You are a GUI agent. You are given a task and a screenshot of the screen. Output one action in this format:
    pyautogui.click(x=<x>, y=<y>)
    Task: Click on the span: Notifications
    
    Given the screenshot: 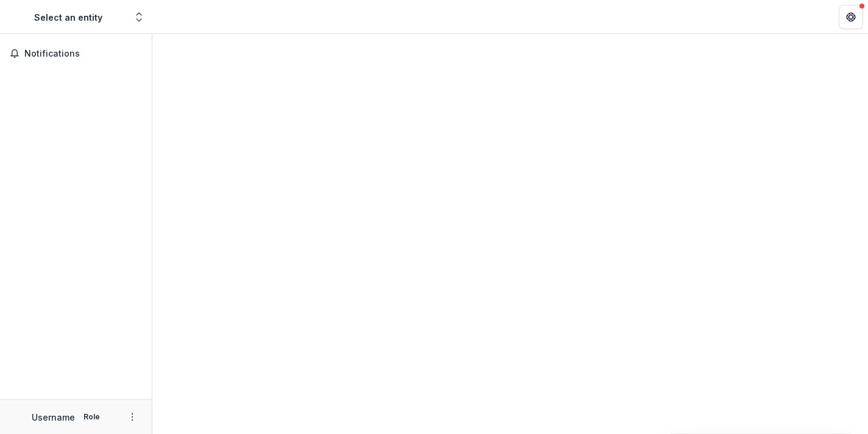 What is the action you would take?
    pyautogui.click(x=82, y=54)
    